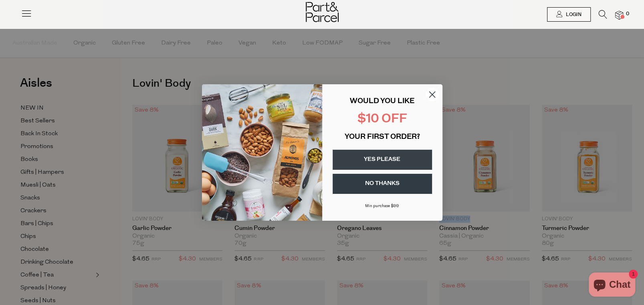  What do you see at coordinates (383, 119) in the screenshot?
I see `span: $10 OFF` at bounding box center [383, 119].